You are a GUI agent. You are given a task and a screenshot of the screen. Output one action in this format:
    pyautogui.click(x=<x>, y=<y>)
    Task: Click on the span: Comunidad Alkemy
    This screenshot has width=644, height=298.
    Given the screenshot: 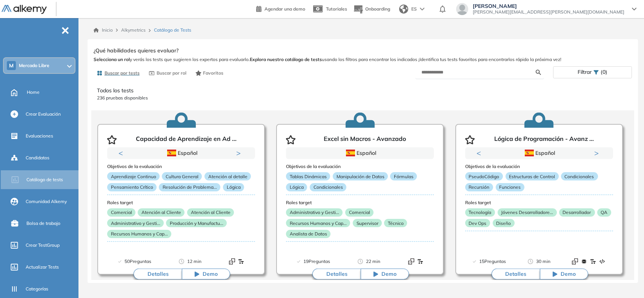 What is the action you would take?
    pyautogui.click(x=46, y=202)
    